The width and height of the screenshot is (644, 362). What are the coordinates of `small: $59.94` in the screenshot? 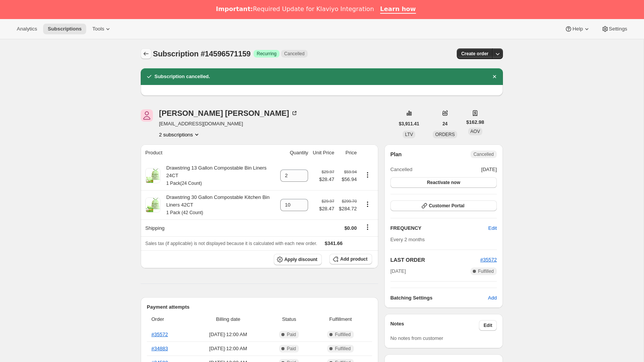 It's located at (351, 172).